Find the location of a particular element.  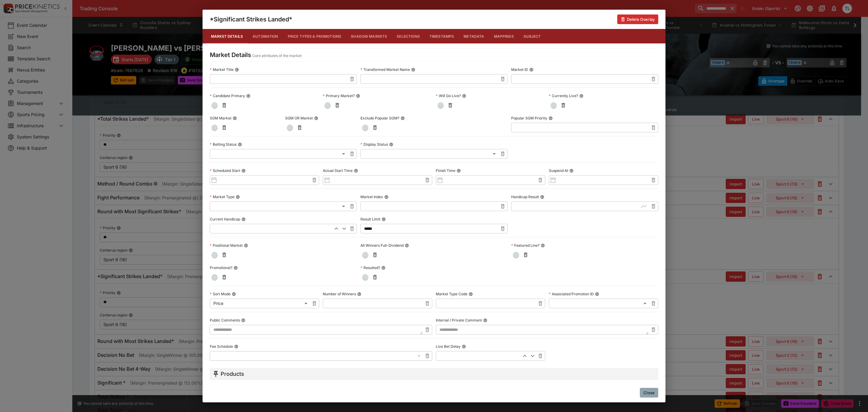

button: Resulted? is located at coordinates (383, 268).